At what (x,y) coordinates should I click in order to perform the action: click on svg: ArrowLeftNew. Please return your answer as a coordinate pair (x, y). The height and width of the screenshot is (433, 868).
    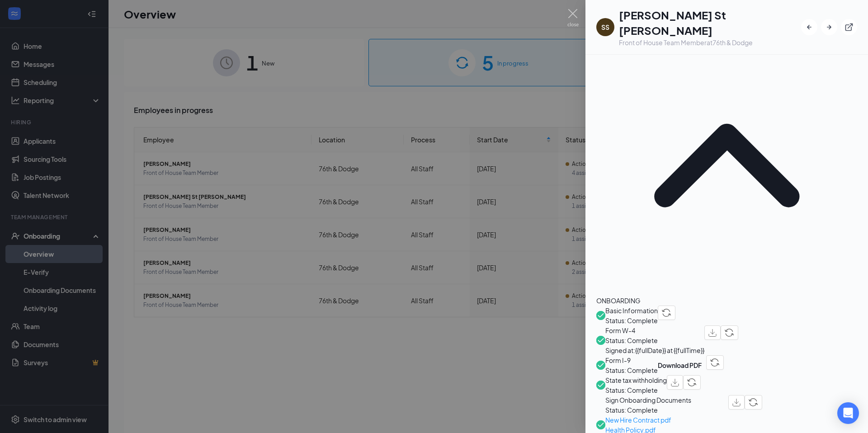
    Looking at the image, I should click on (809, 27).